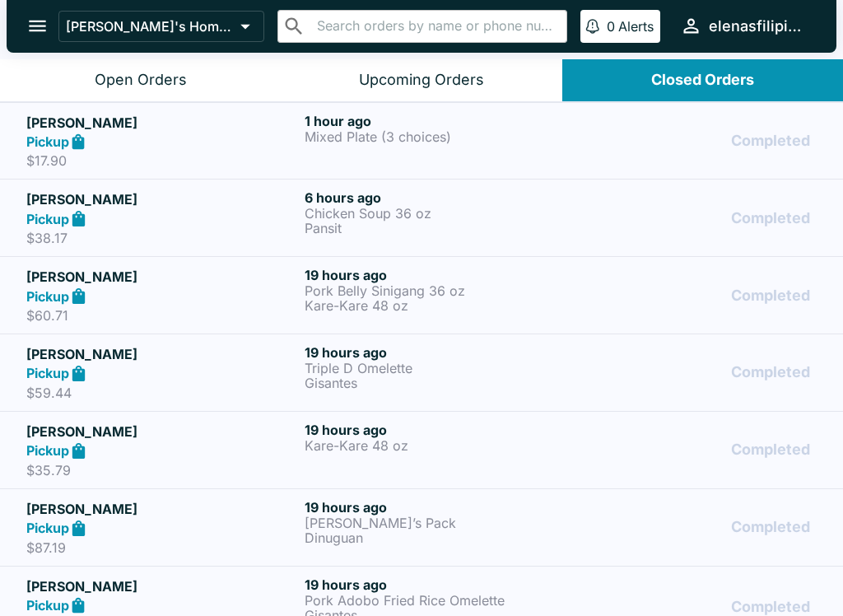  I want to click on input: Search orders by name or phone number, so click(436, 26).